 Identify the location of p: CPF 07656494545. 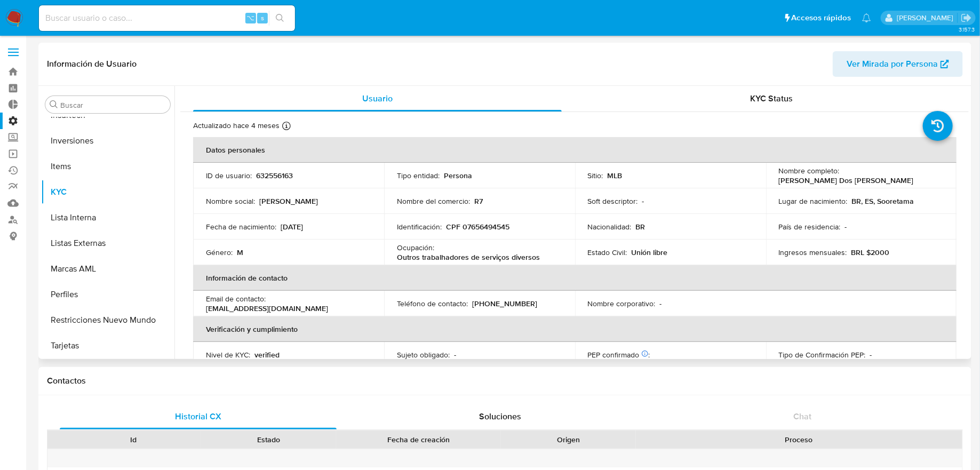
(478, 227).